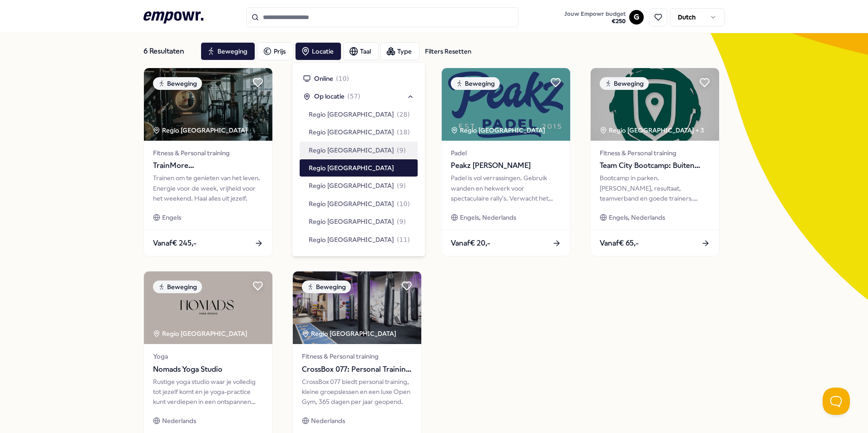  What do you see at coordinates (506, 153) in the screenshot?
I see `span: Padel` at bounding box center [506, 153].